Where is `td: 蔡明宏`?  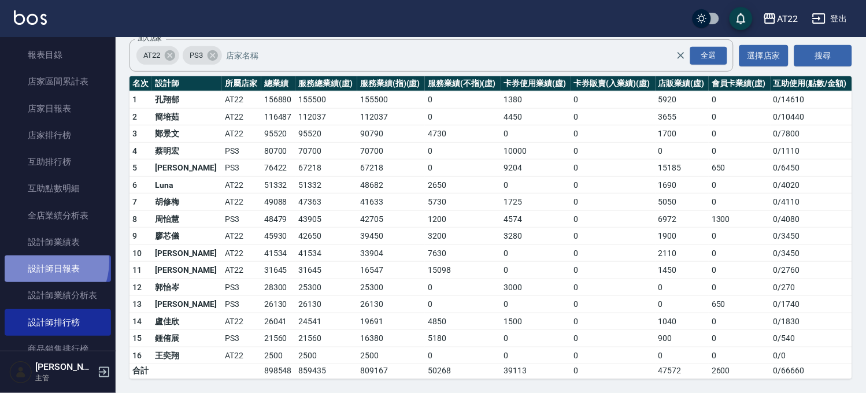
td: 蔡明宏 is located at coordinates (187, 151).